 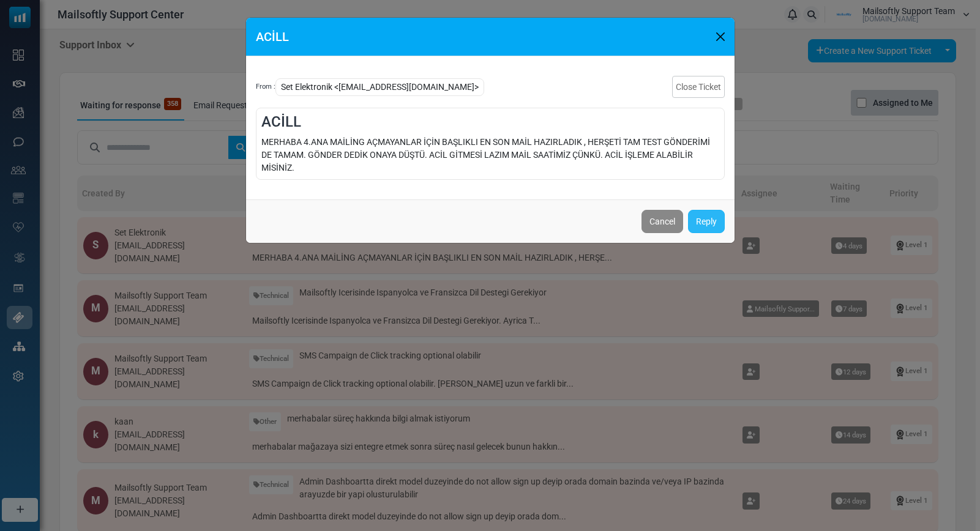 I want to click on span: From :, so click(x=266, y=87).